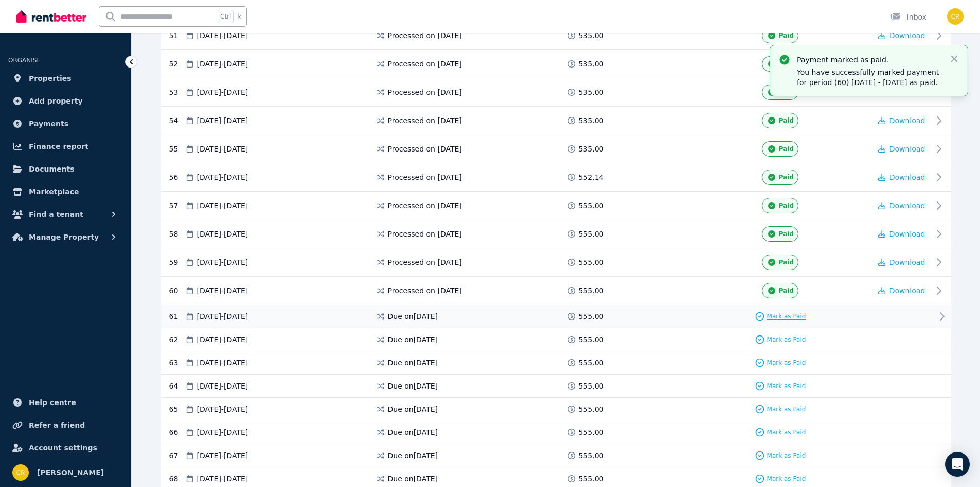 The width and height of the screenshot is (980, 487). Describe the element at coordinates (52, 17) in the screenshot. I see `img: RentBetter` at that location.